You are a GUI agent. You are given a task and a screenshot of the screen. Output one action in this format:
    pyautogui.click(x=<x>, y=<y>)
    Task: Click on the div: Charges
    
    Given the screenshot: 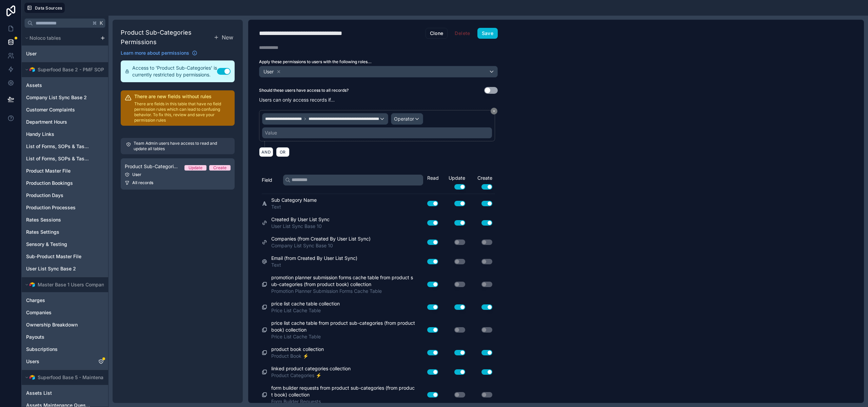 What is the action you would take?
    pyautogui.click(x=65, y=300)
    